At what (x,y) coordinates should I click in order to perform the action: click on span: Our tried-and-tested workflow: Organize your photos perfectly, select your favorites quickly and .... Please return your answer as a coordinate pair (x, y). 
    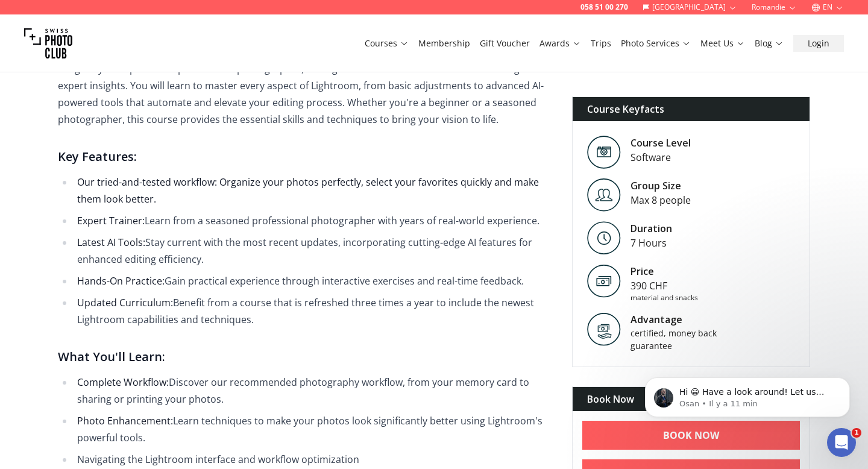
    Looking at the image, I should click on (308, 190).